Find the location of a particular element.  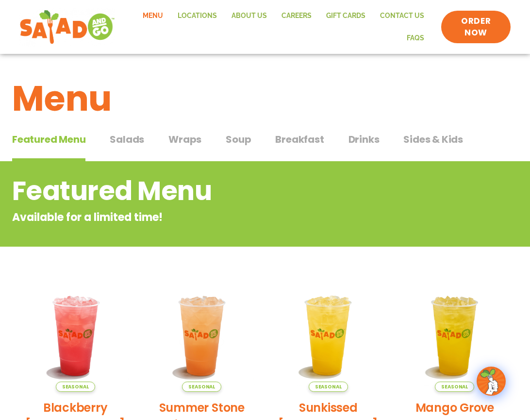

span: Soup is located at coordinates (238, 139).